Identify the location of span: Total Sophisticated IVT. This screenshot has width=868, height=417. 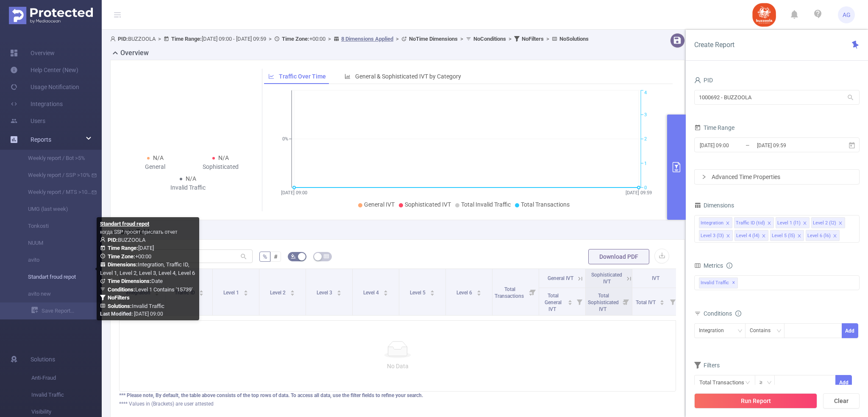
(604, 302).